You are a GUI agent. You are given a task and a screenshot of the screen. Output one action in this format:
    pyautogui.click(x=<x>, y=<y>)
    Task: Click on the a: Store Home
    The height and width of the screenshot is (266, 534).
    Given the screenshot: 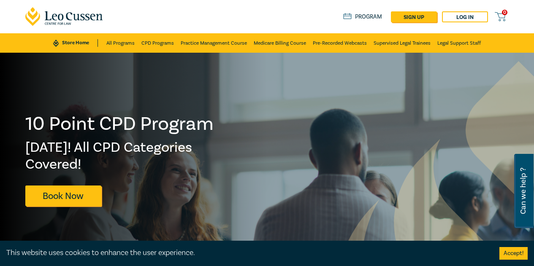 What is the action you would take?
    pyautogui.click(x=75, y=43)
    